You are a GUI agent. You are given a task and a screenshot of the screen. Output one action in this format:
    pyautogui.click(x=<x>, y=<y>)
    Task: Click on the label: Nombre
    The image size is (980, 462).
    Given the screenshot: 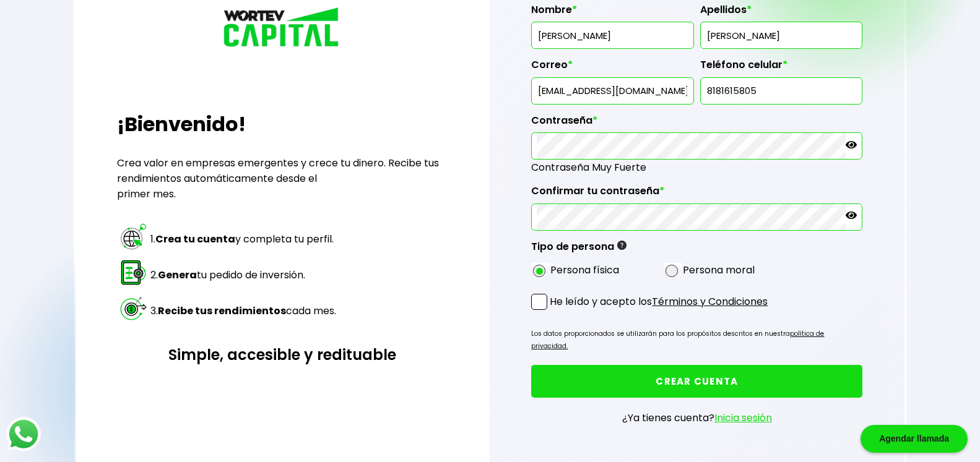 What is the action you would take?
    pyautogui.click(x=612, y=13)
    